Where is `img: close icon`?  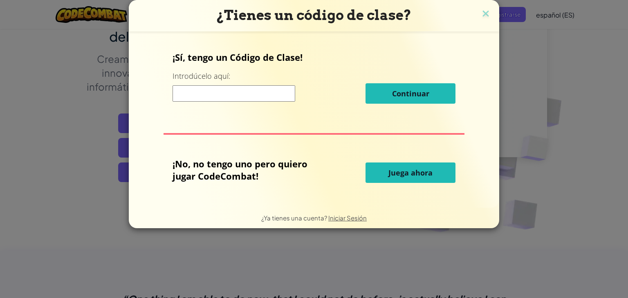 img: close icon is located at coordinates (485, 14).